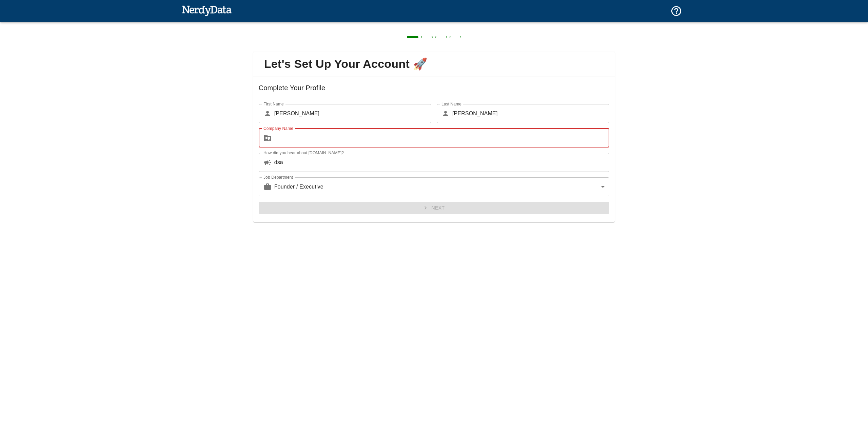  Describe the element at coordinates (206, 10) in the screenshot. I see `img: NerdyData.com` at that location.